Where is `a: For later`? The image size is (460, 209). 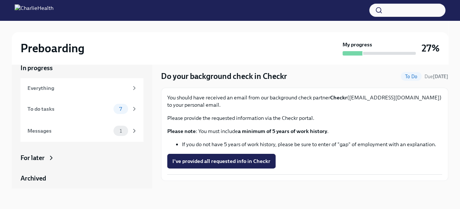 a: For later is located at coordinates (82, 158).